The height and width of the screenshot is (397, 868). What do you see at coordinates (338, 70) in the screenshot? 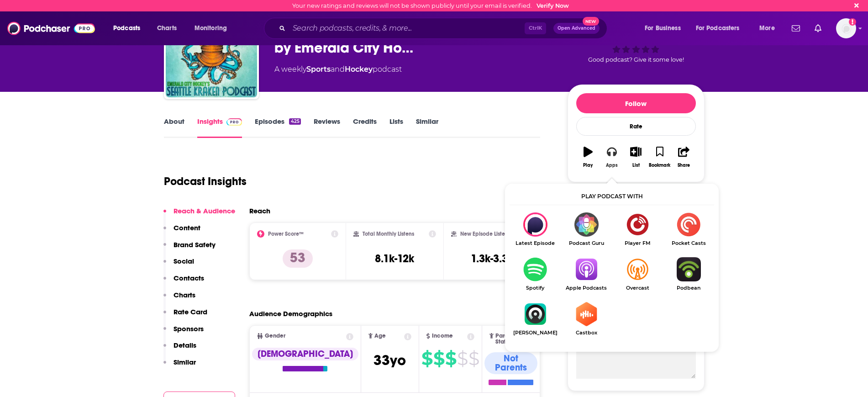
I see `div: A weekly podcast` at bounding box center [338, 70].